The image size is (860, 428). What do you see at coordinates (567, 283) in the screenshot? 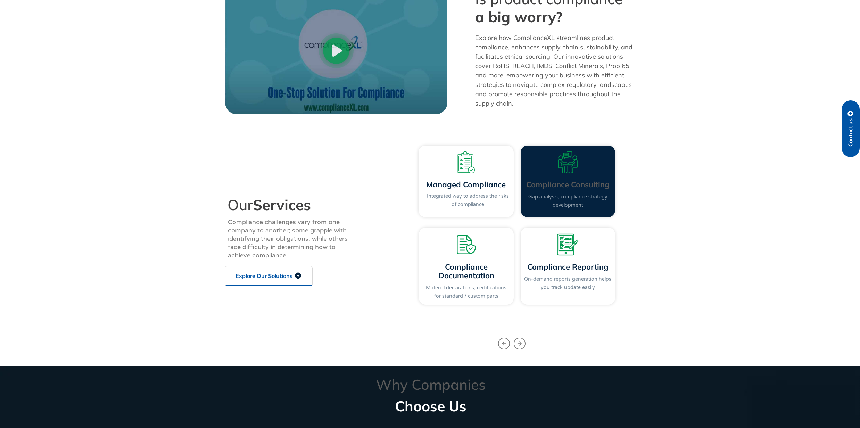
I see `a: On-demand reports generation helps you track update easily` at bounding box center [567, 283].